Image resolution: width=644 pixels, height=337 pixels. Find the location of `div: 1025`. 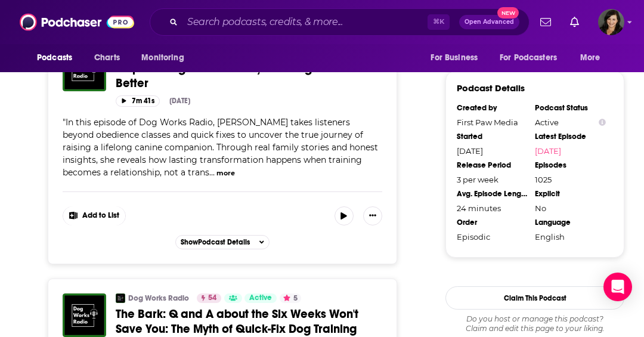

div: 1025 is located at coordinates (571, 179).